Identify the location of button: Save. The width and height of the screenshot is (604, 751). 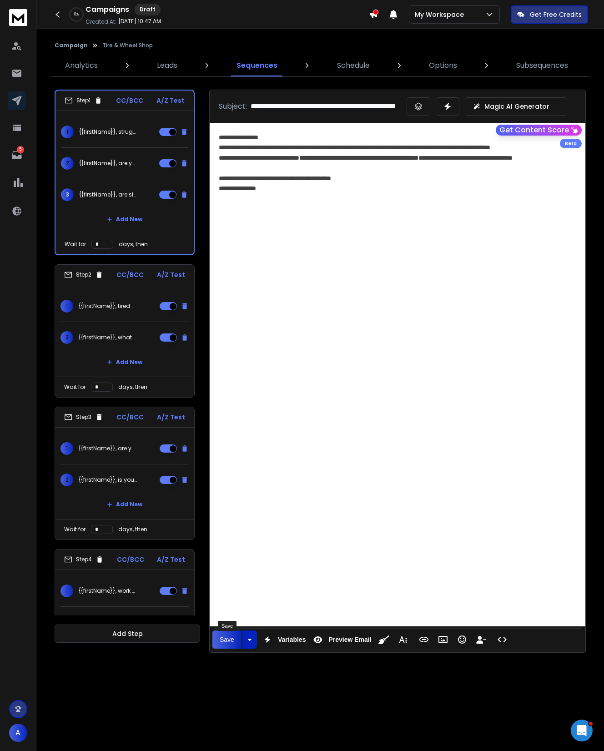
(227, 639).